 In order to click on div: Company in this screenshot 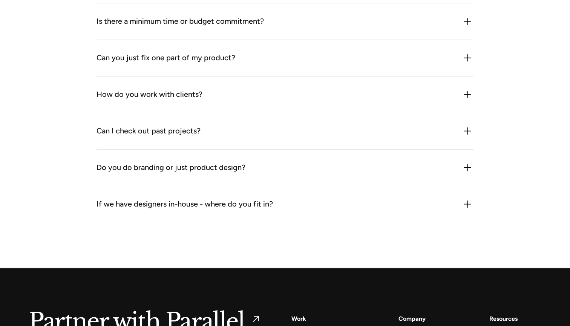, I will do `click(412, 318)`.